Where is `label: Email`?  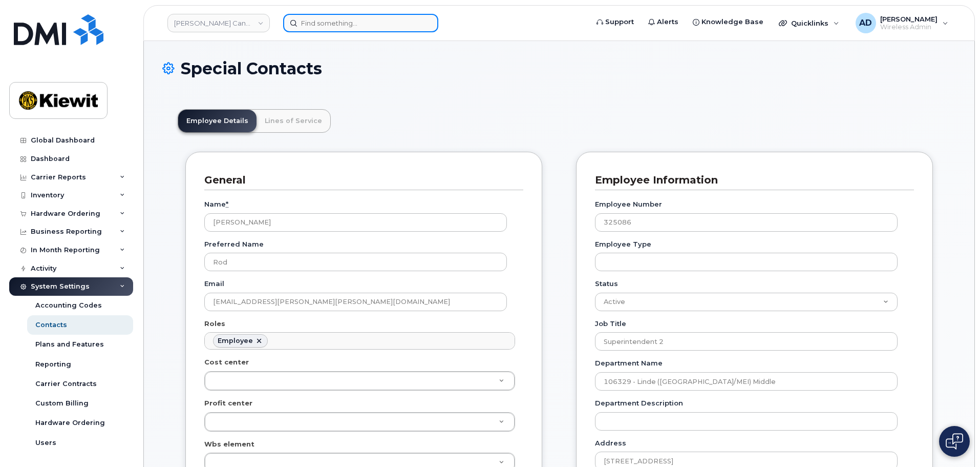 label: Email is located at coordinates (214, 284).